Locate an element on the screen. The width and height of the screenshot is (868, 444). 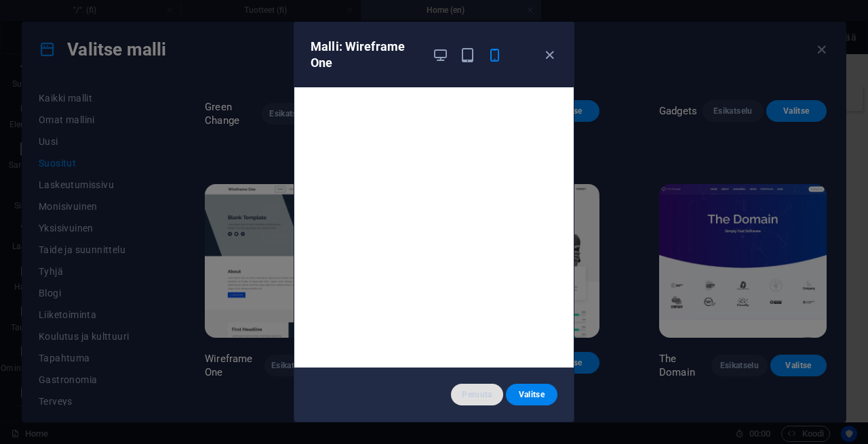
button: Peruuta is located at coordinates (476, 395).